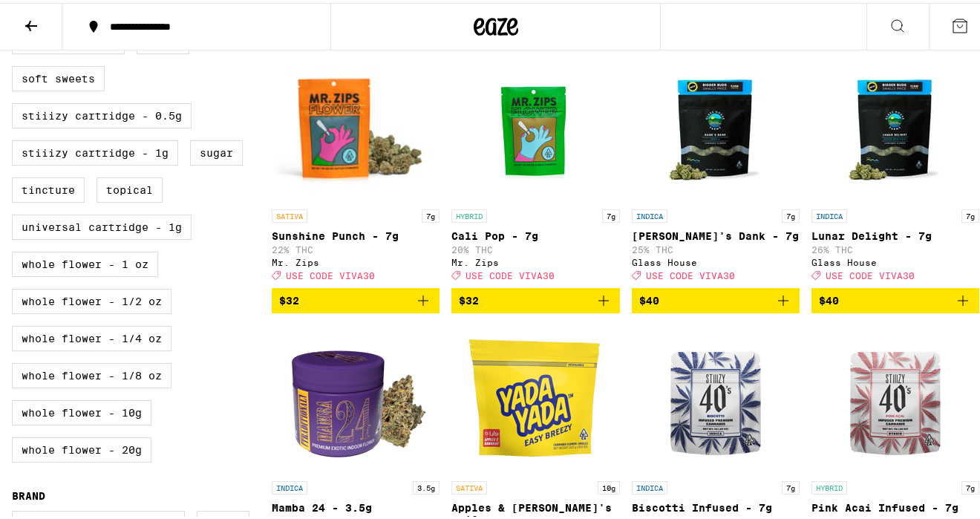  I want to click on label: STIIIZY Cartridge - 1g, so click(95, 149).